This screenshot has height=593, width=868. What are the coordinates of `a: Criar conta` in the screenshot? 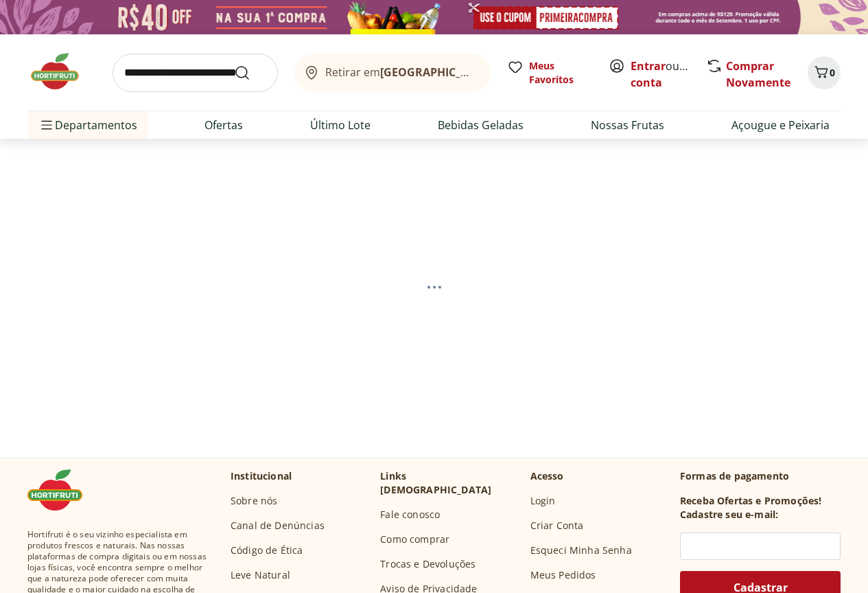 It's located at (668, 74).